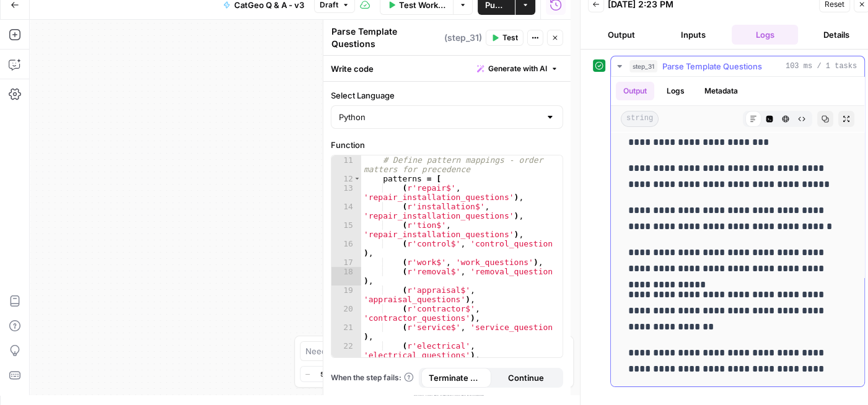 This screenshot has height=405, width=868. Describe the element at coordinates (447, 95) in the screenshot. I see `label: Select Language` at that location.